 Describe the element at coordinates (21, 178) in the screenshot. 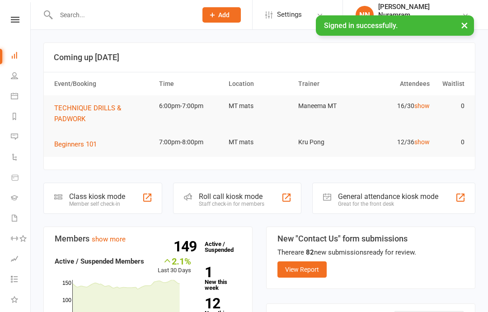

I see `a: Product Sales` at that location.